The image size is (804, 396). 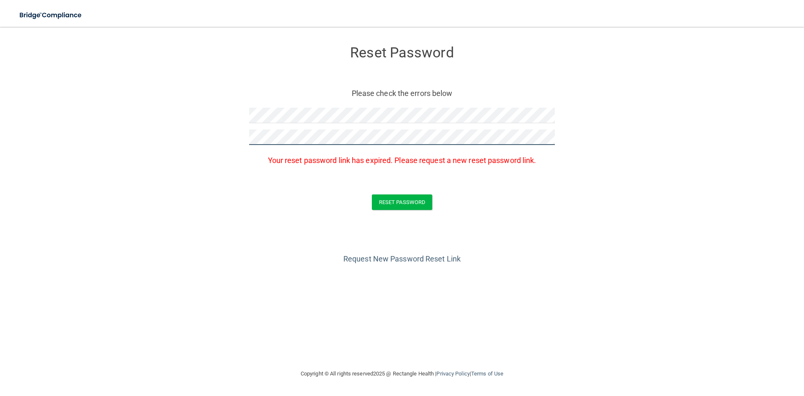 I want to click on a: Terms of Use, so click(x=487, y=373).